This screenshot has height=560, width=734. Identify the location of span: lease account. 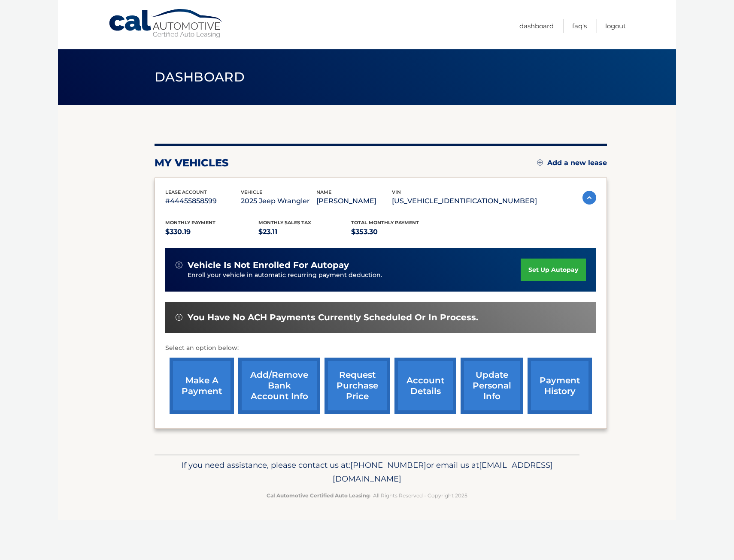
(186, 192).